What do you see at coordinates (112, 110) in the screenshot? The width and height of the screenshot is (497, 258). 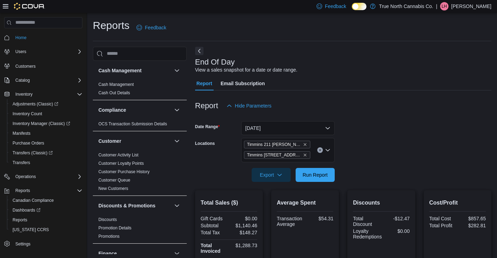 I see `h3: Compliance` at bounding box center [112, 110].